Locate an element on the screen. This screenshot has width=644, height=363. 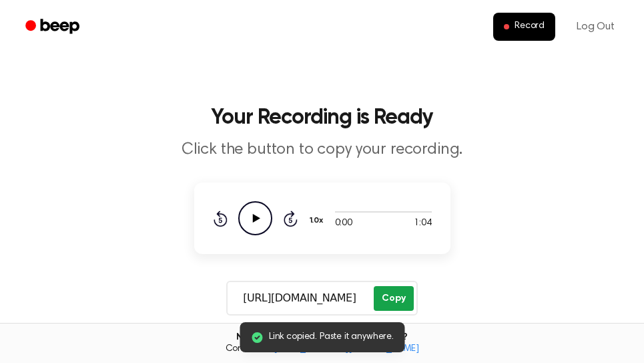
a: Log Out is located at coordinates (595, 26).